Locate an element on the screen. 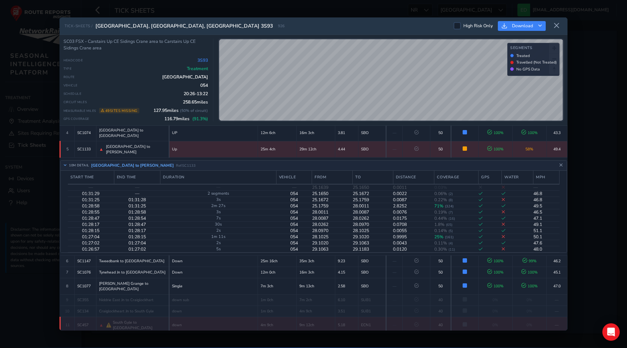 The width and height of the screenshot is (627, 348). span: ( 8 ) is located at coordinates (451, 200).